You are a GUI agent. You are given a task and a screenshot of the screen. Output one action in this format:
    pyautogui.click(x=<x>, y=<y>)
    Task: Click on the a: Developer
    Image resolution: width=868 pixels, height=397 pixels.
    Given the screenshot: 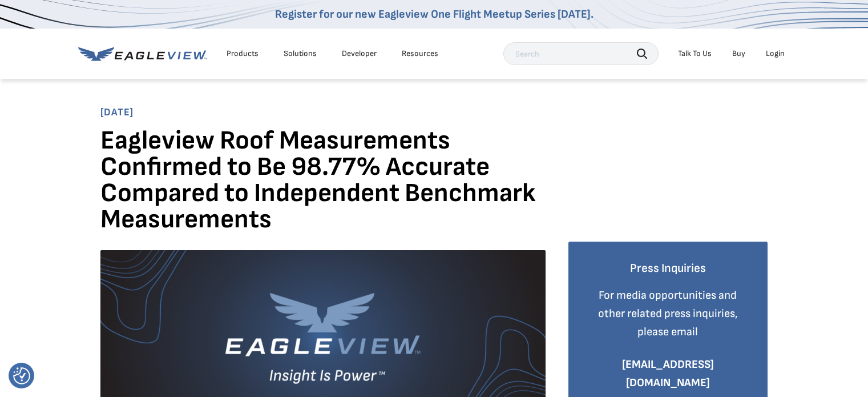 What is the action you would take?
    pyautogui.click(x=359, y=54)
    